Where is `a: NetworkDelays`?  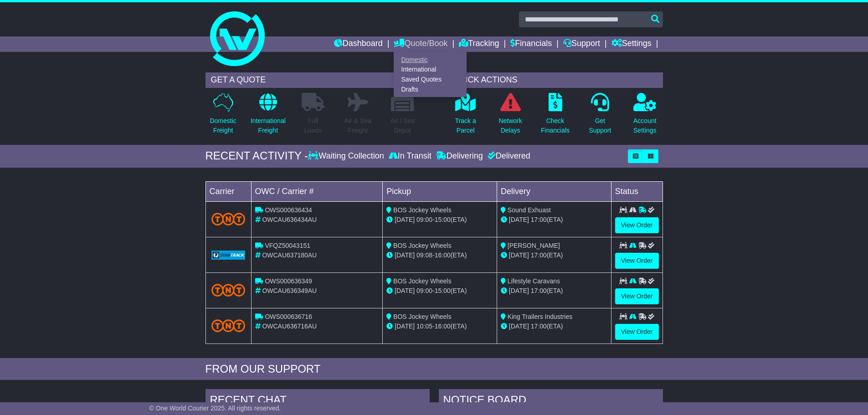
a: NetworkDelays is located at coordinates (509, 116).